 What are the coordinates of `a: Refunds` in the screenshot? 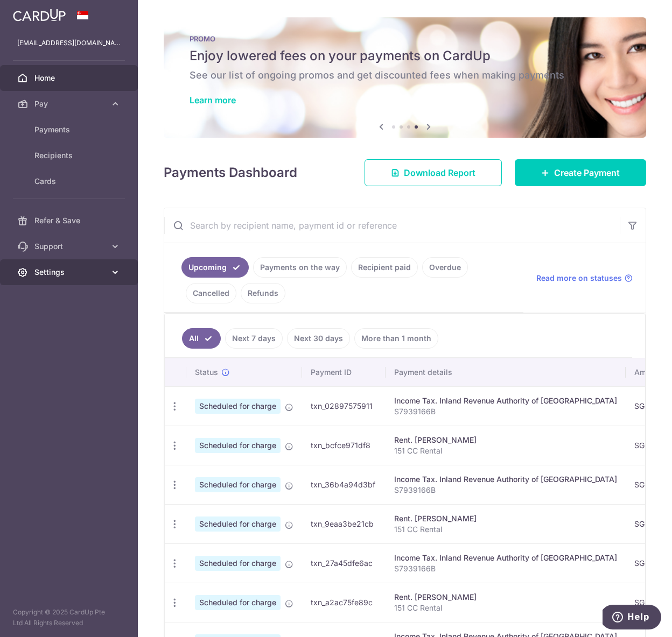 It's located at (263, 293).